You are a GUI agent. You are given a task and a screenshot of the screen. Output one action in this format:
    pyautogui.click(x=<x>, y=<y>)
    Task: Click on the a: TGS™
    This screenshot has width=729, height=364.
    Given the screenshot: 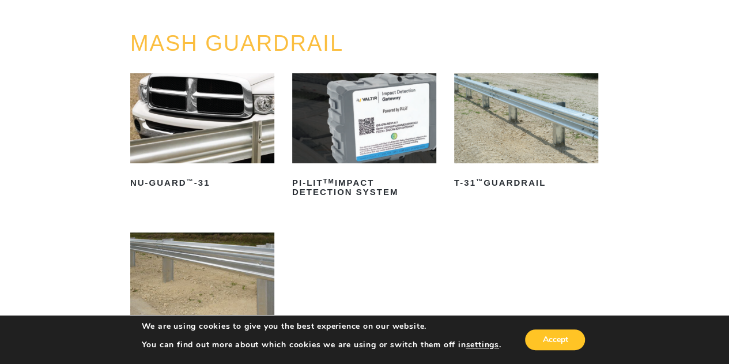 What is the action you would take?
    pyautogui.click(x=202, y=292)
    